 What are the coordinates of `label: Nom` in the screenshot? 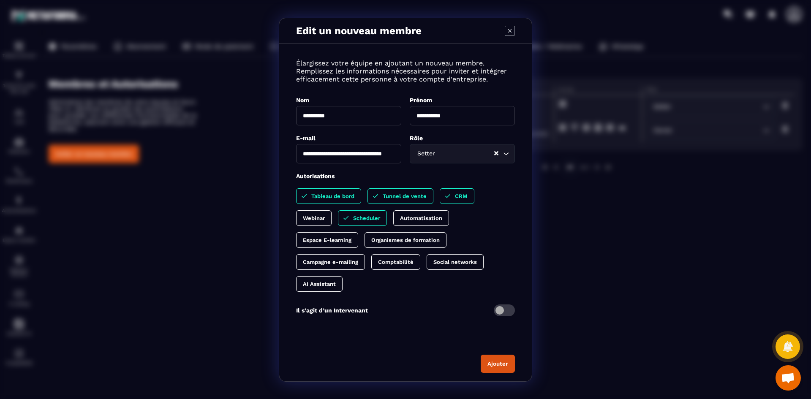 It's located at (302, 100).